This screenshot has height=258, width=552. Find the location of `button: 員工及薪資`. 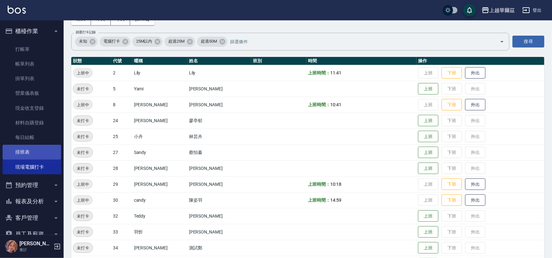

button: 員工及薪資 is located at coordinates (32, 234).